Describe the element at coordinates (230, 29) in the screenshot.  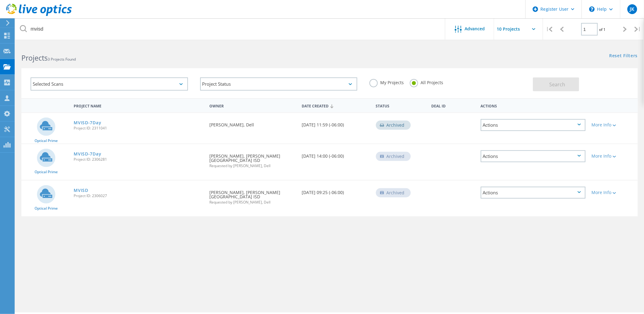
I see `input: Search projects by name, owner, ID, company, etc` at that location.